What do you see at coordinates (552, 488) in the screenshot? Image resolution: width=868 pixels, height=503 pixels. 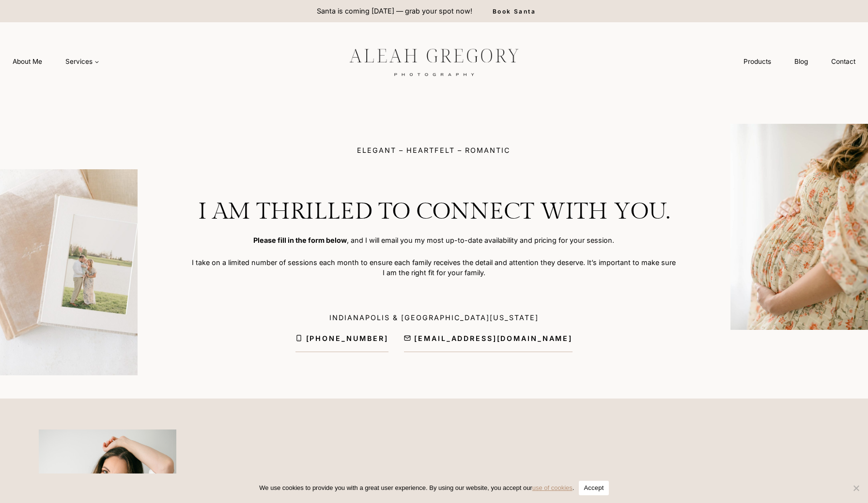 I see `a: use of cookies` at bounding box center [552, 488].